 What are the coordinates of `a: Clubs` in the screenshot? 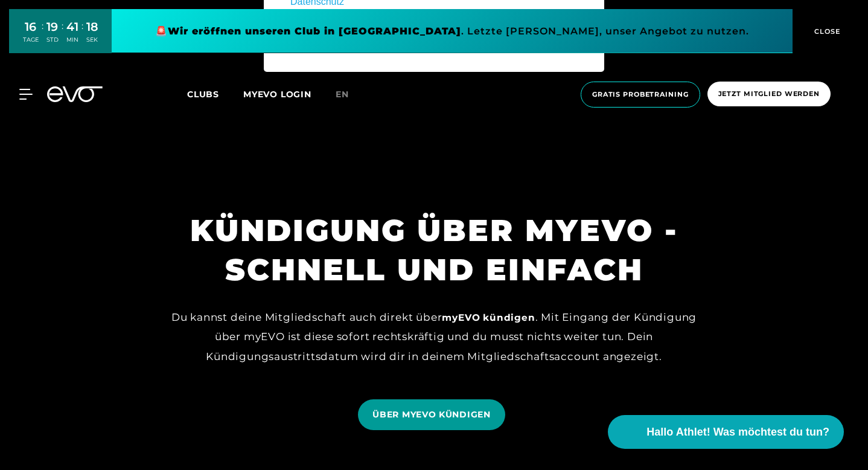 It's located at (215, 93).